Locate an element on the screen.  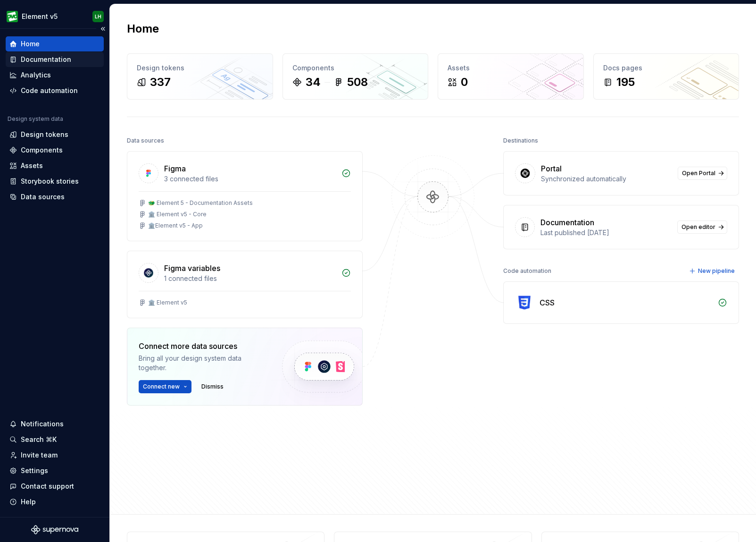
div: Settings is located at coordinates (34, 471).